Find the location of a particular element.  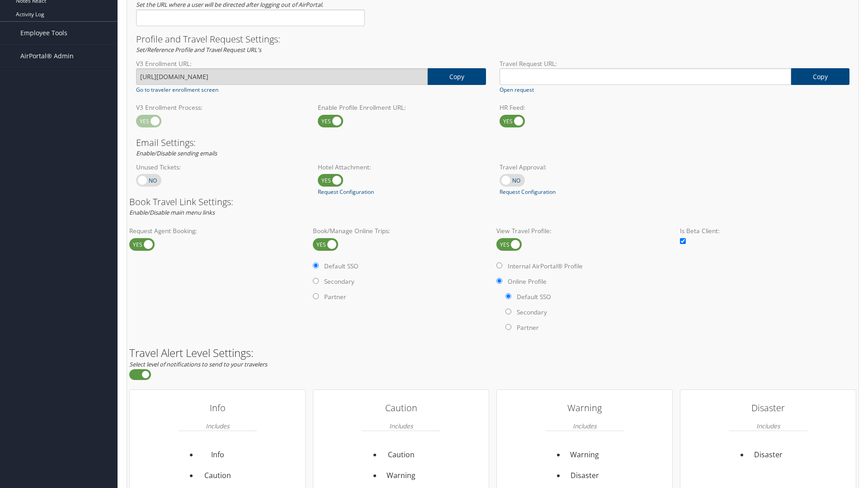

label: Request Agent Booking: is located at coordinates (218, 231).